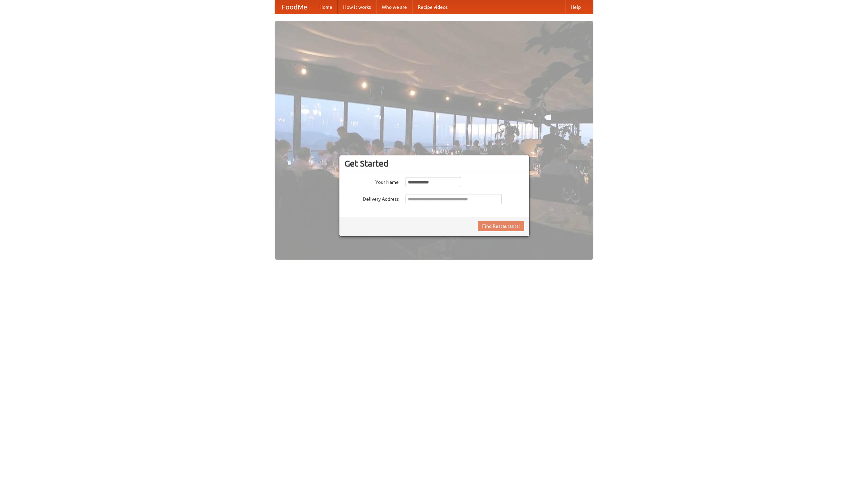 The image size is (868, 479). I want to click on label: Delivery Address, so click(371, 198).